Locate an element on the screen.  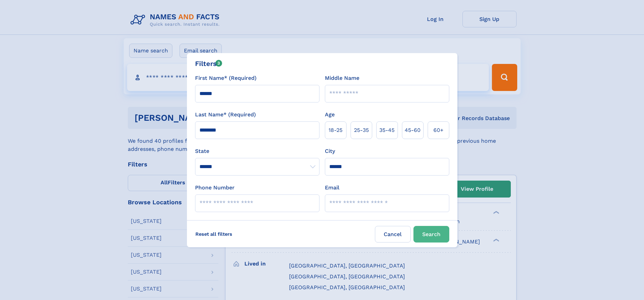
label: First Name* (Required) is located at coordinates (226, 78).